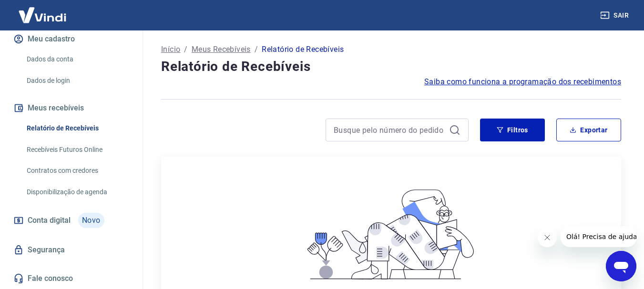  Describe the element at coordinates (171, 50) in the screenshot. I see `p: Início` at that location.